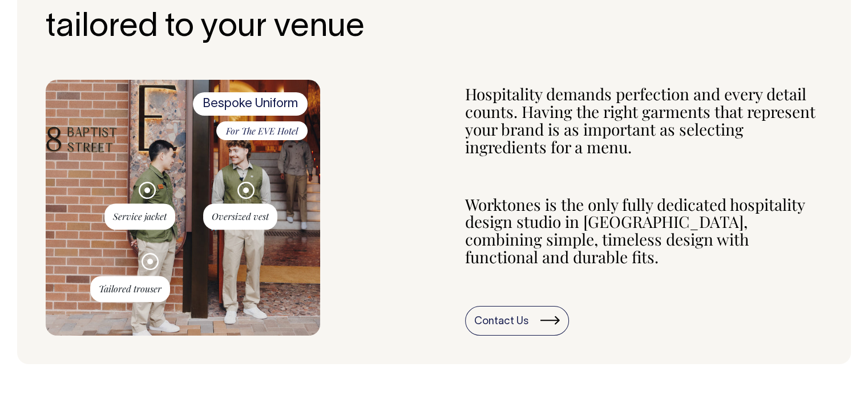  What do you see at coordinates (182, 207) in the screenshot?
I see `img: Bespoke` at bounding box center [182, 207].